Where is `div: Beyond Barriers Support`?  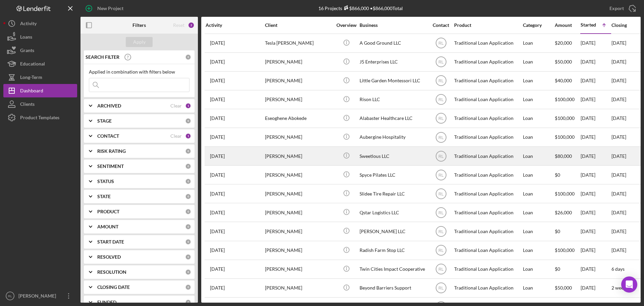 div: Beyond Barriers Support is located at coordinates (393, 288).